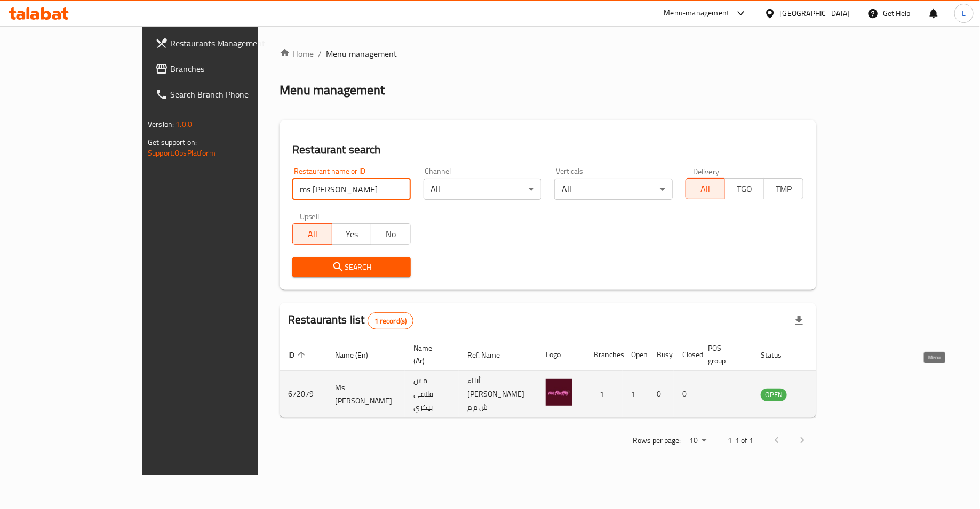 The width and height of the screenshot is (980, 509). What do you see at coordinates (603, 355) in the screenshot?
I see `th: Branches` at bounding box center [603, 355].